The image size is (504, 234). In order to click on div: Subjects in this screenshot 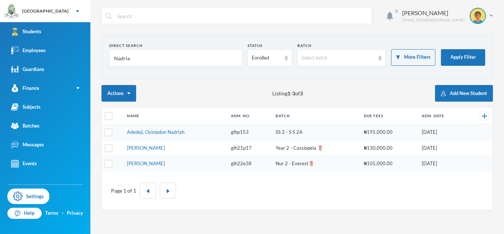, I will do `click(26, 107)`.